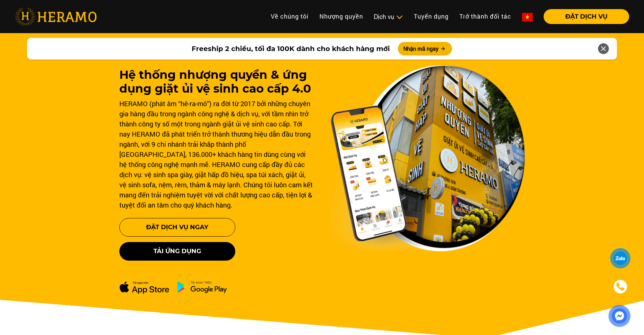 This screenshot has width=644, height=335. Describe the element at coordinates (177, 227) in the screenshot. I see `a: Đặt Dịch Vụ Ngay` at that location.